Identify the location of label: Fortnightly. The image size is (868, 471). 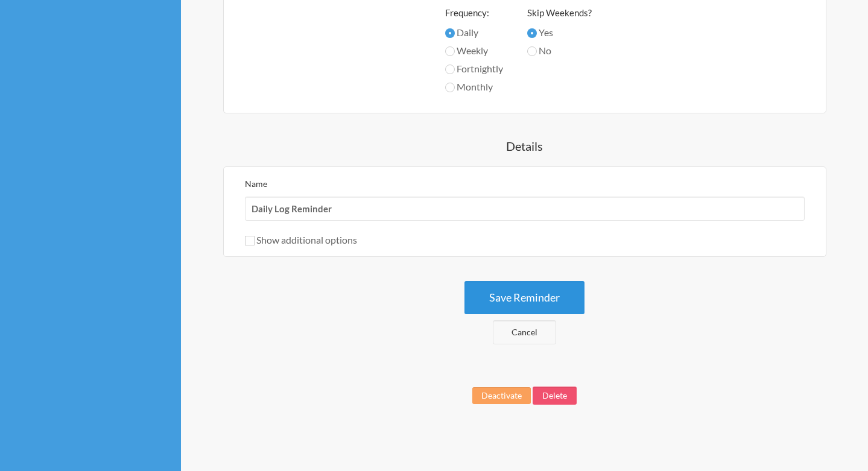
(474, 69).